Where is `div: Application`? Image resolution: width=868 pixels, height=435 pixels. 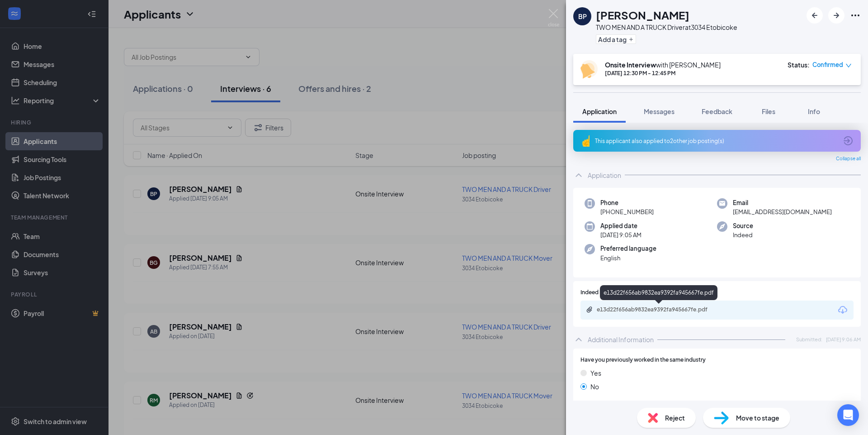
div: Application is located at coordinates (605, 175).